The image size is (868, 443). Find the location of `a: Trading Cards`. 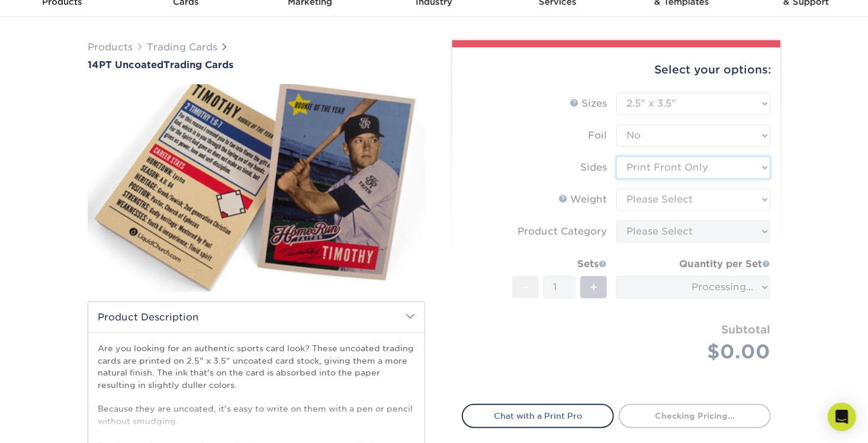

a: Trading Cards is located at coordinates (182, 47).